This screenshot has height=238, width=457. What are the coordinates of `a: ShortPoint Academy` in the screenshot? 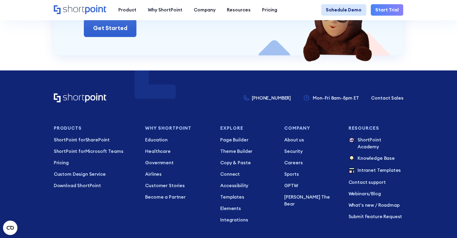 It's located at (375, 143).